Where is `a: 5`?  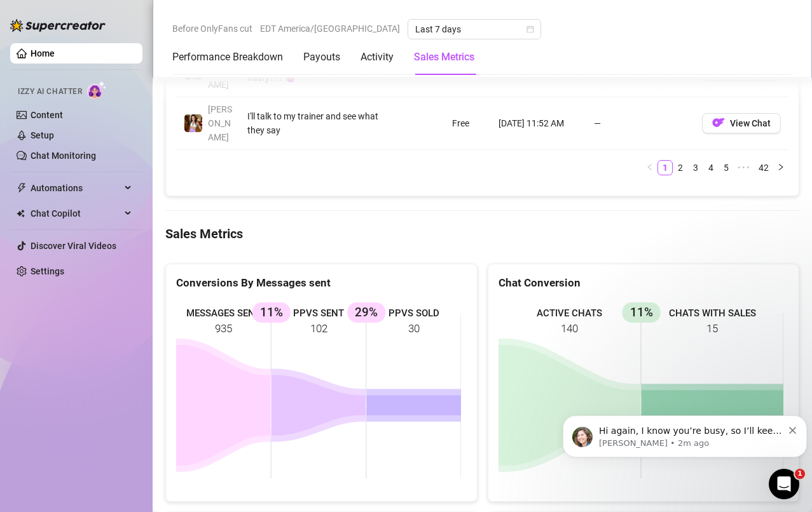
a: 5 is located at coordinates (726, 168).